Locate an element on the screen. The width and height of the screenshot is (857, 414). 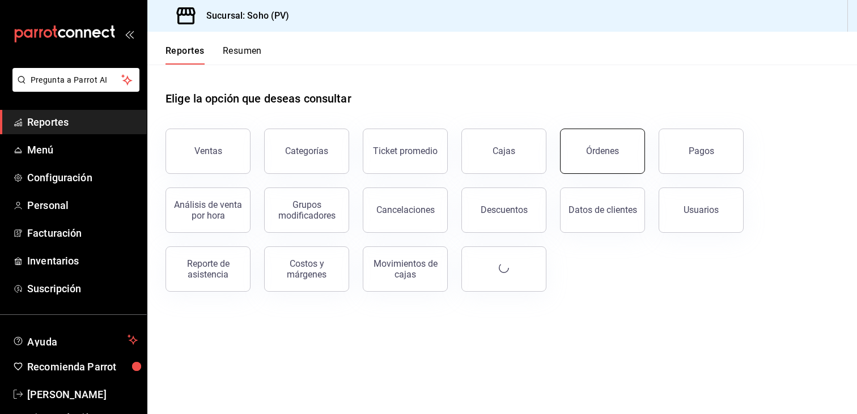
button: Cancelaciones is located at coordinates (405, 210).